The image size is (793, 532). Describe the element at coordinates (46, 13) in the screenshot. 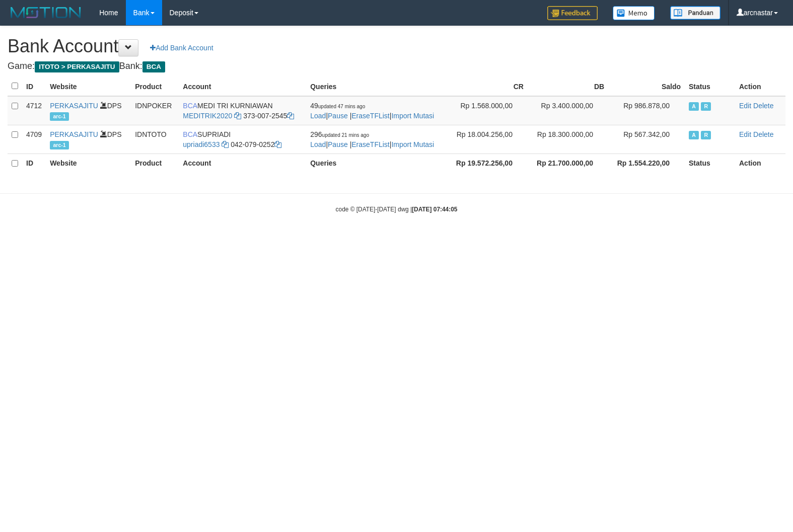

I see `img: MOTION_logo.png` at that location.